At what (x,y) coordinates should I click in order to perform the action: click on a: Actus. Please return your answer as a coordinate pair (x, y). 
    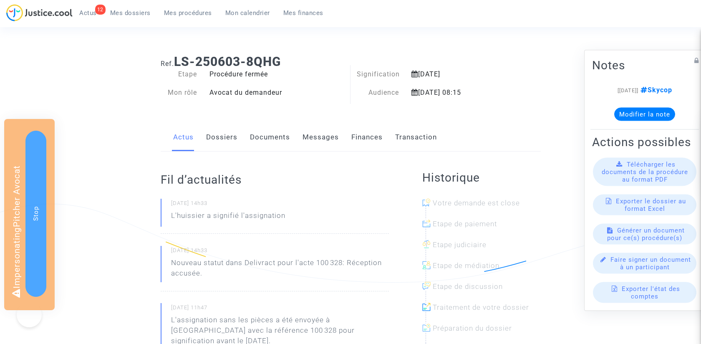
    Looking at the image, I should click on (183, 137).